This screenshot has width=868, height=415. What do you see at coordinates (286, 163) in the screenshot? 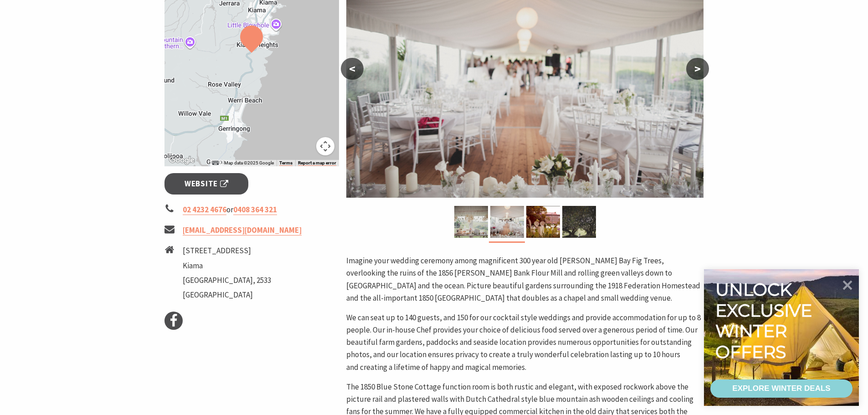
I see `a: Terms (opens in new tab)` at bounding box center [286, 163].